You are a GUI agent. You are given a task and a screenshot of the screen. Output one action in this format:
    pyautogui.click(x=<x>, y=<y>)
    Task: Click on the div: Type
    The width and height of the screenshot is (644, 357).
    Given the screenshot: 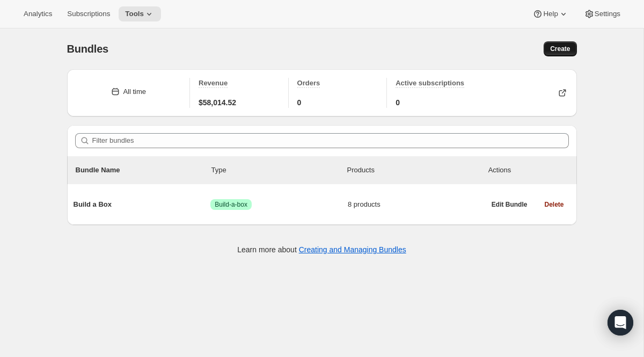 What is the action you would take?
    pyautogui.click(x=279, y=170)
    